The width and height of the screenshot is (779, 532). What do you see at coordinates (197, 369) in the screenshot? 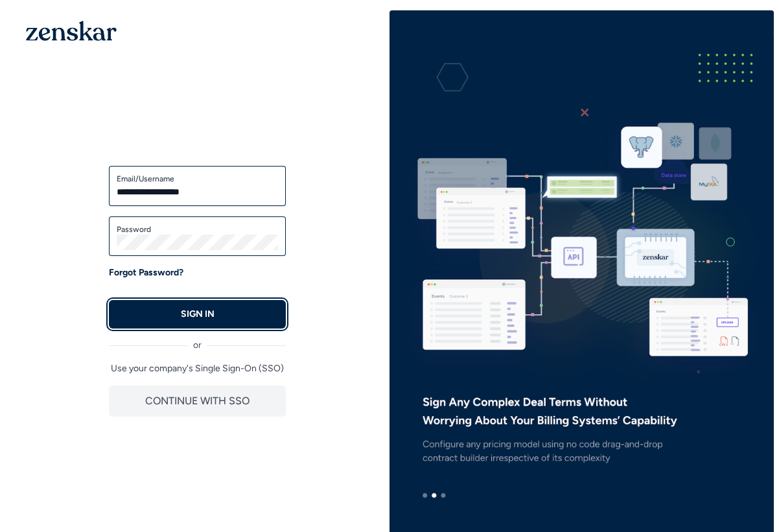
I see `p: Use your company's Single Sign-On (SSO)` at bounding box center [197, 369].